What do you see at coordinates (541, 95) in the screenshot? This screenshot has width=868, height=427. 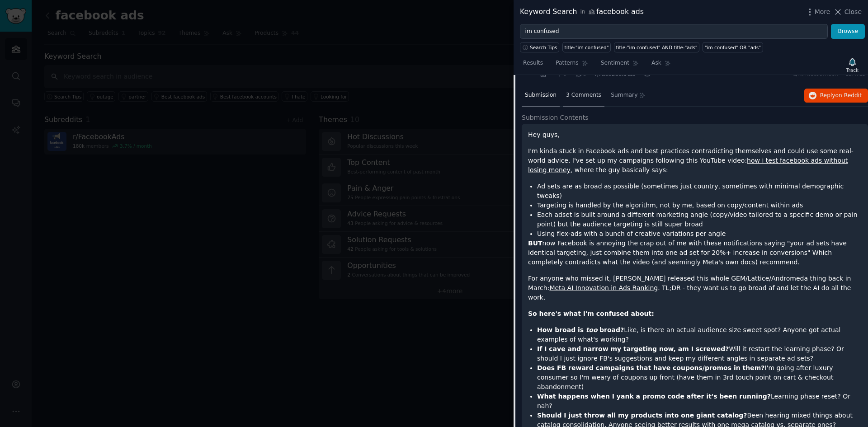 I see `span: Submission` at bounding box center [541, 95].